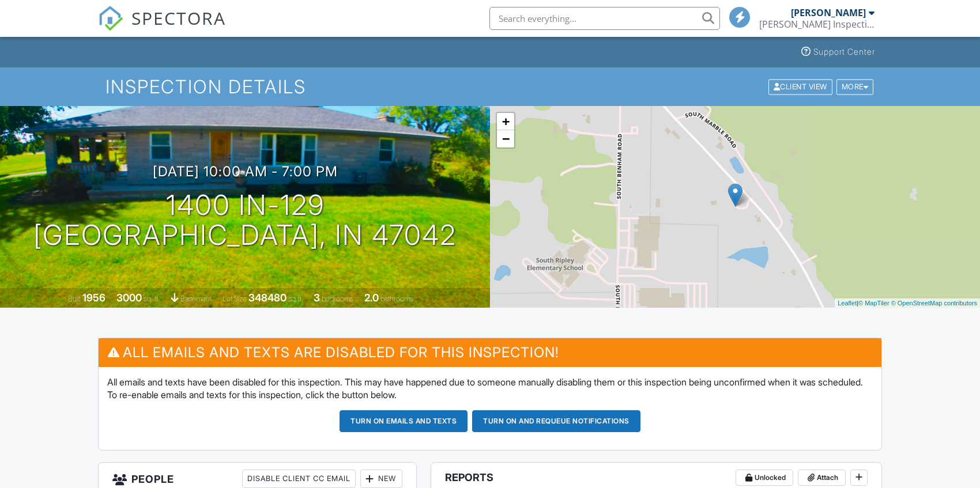 The width and height of the screenshot is (980, 488). What do you see at coordinates (556, 421) in the screenshot?
I see `button: Turn on and Requeue Notifications` at bounding box center [556, 421].